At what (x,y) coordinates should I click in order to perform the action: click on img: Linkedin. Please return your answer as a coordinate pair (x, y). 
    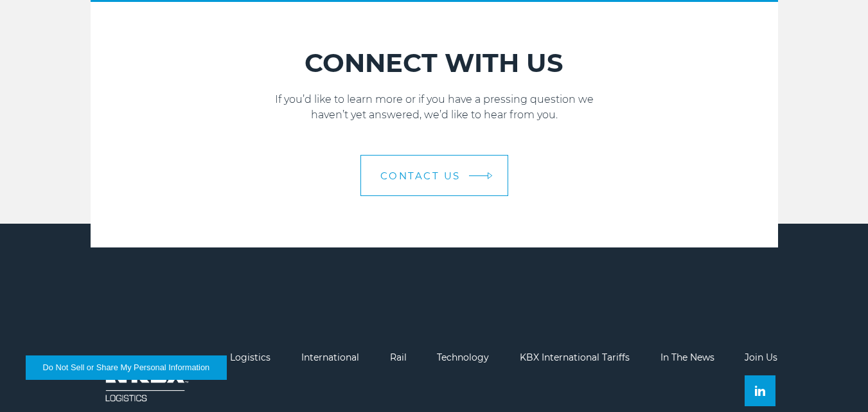
    Looking at the image, I should click on (760, 391).